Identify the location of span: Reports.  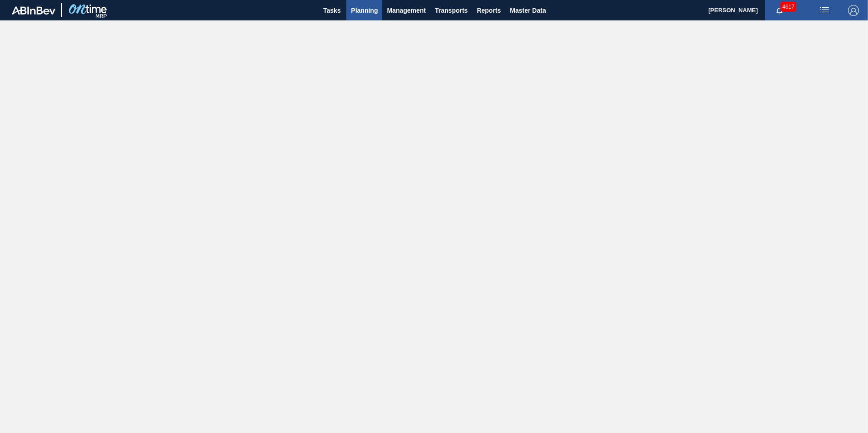
(488, 10).